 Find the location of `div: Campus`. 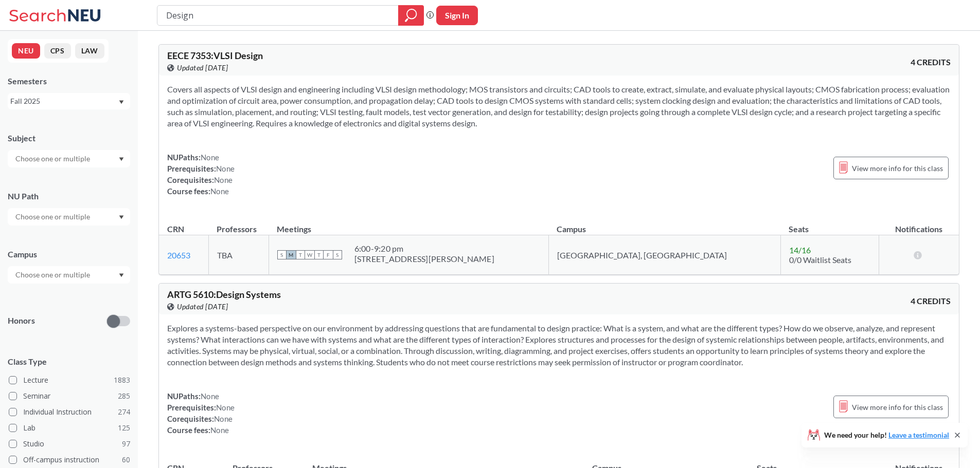

div: Campus is located at coordinates (69, 254).